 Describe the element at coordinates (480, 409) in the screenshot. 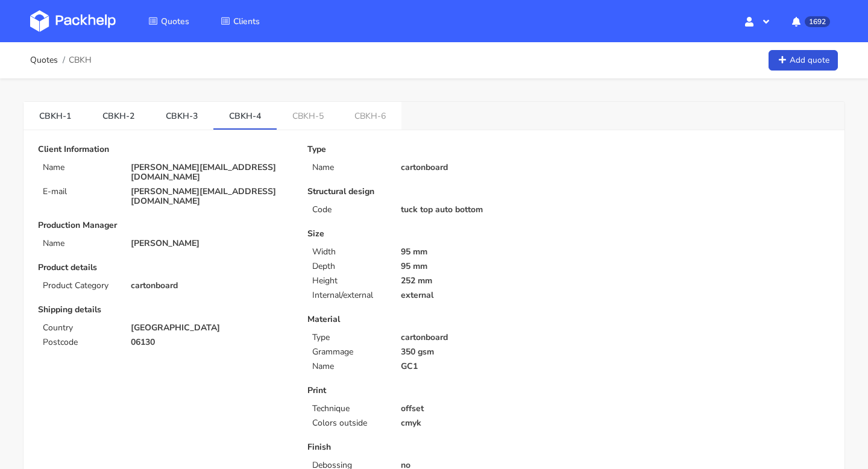

I see `p: offset` at that location.